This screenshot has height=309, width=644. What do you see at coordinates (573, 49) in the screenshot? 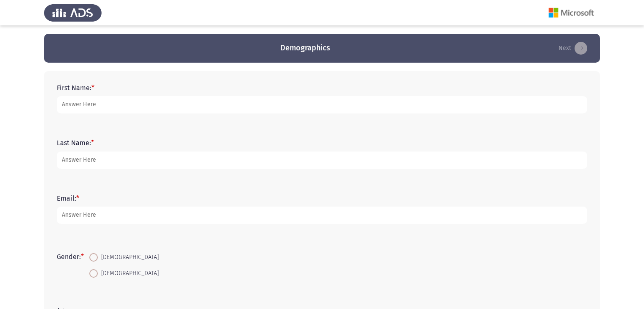
I see `button: load next page` at bounding box center [573, 49].